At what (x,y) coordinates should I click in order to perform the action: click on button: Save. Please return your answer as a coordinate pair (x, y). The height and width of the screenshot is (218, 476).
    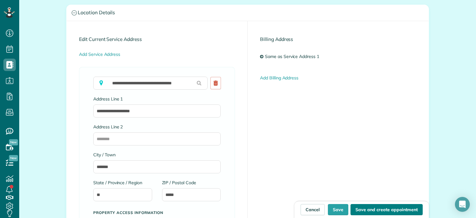
    Looking at the image, I should click on (338, 209).